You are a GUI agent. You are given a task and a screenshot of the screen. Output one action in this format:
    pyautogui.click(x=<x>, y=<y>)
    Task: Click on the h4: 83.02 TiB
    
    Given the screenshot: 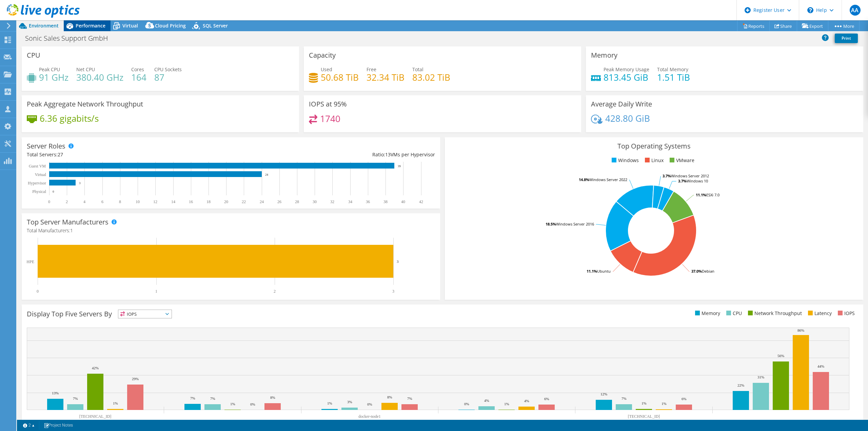 What is the action you would take?
    pyautogui.click(x=432, y=78)
    